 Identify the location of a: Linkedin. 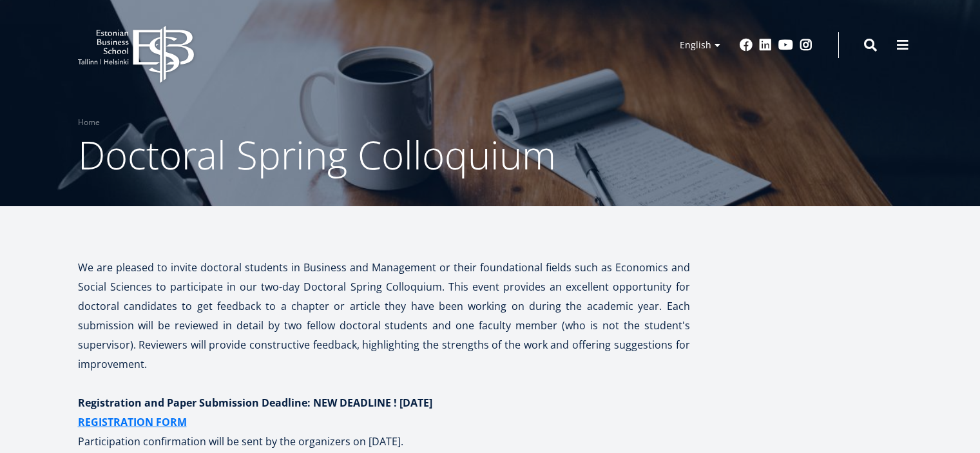
(766, 45).